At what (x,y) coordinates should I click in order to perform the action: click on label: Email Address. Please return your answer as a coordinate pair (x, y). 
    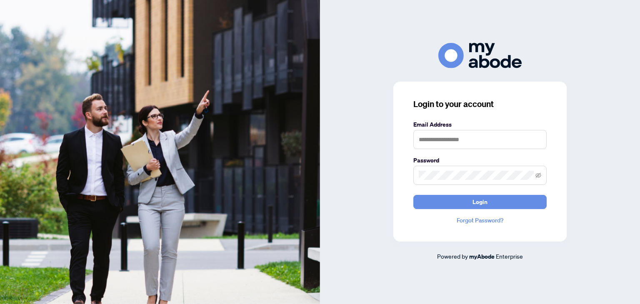
    Looking at the image, I should click on (480, 125).